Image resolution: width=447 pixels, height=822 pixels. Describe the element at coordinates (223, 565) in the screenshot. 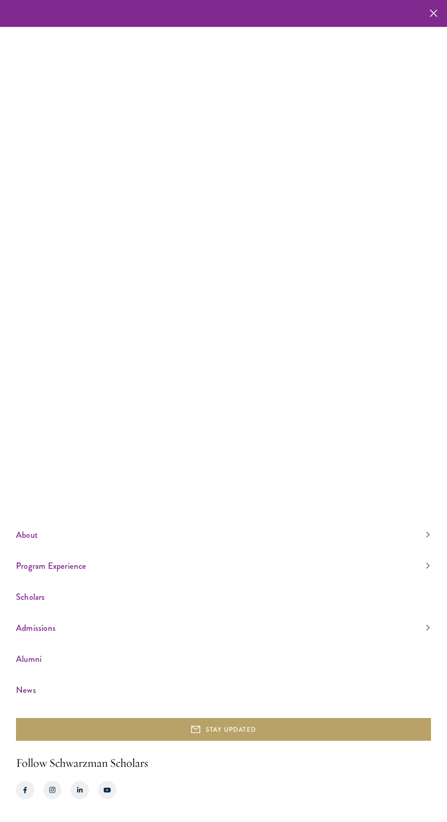

I see `a: Program Experience` at that location.